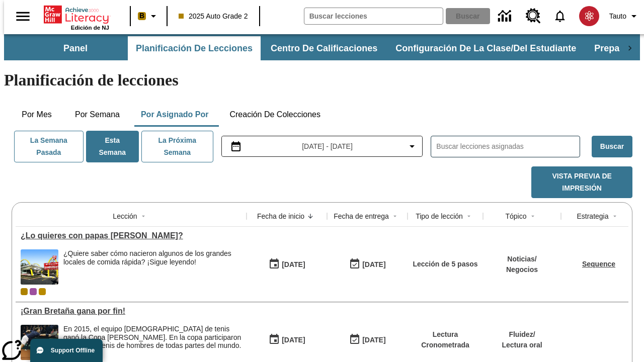 The width and height of the screenshot is (644, 362). I want to click on p: Noticias /, so click(522, 260).